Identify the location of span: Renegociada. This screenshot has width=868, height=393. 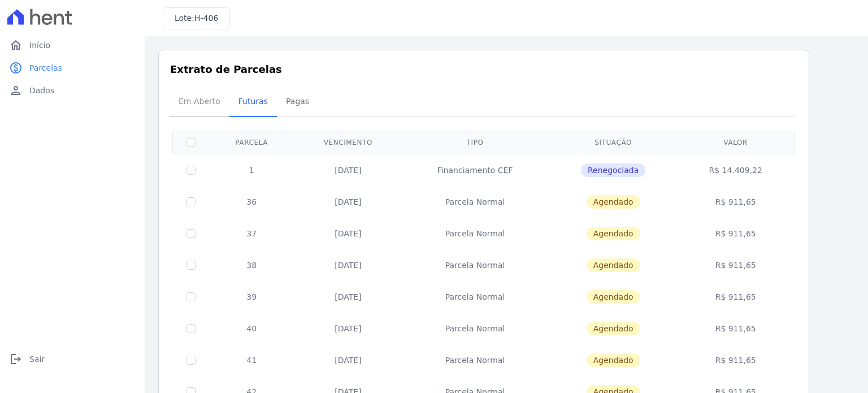
(613, 170).